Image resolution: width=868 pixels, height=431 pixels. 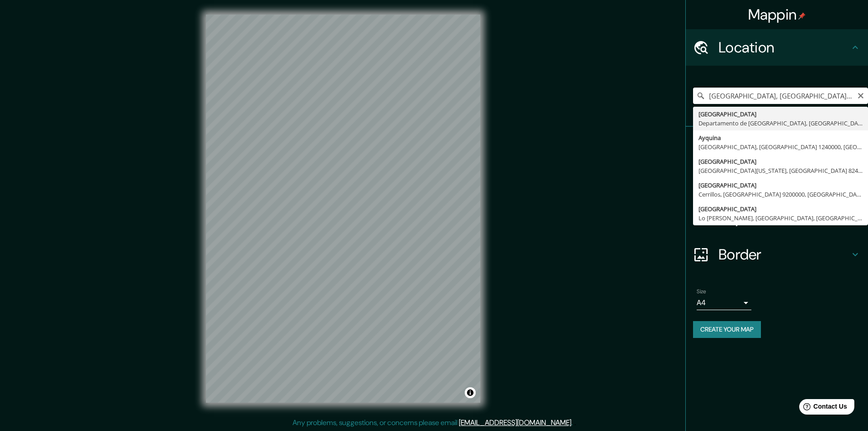 What do you see at coordinates (777, 254) in the screenshot?
I see `div: Border` at bounding box center [777, 254].